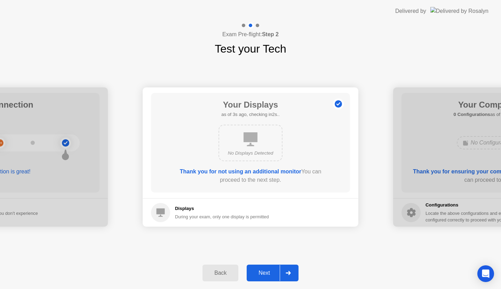 Image resolution: width=501 pixels, height=289 pixels. What do you see at coordinates (251, 153) in the screenshot?
I see `div: No Displays Detected` at bounding box center [251, 153].